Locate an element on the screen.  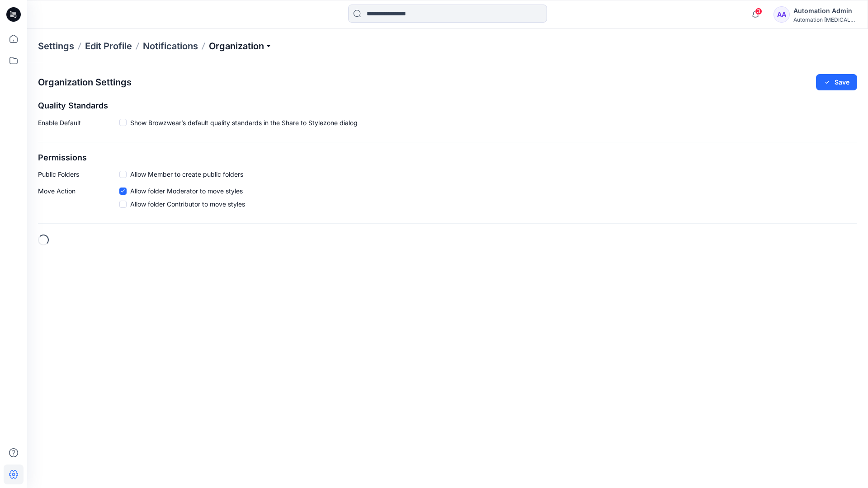
span: Show Browzwear’s default quality standards in the Share to Stylezone dialog is located at coordinates (244, 122).